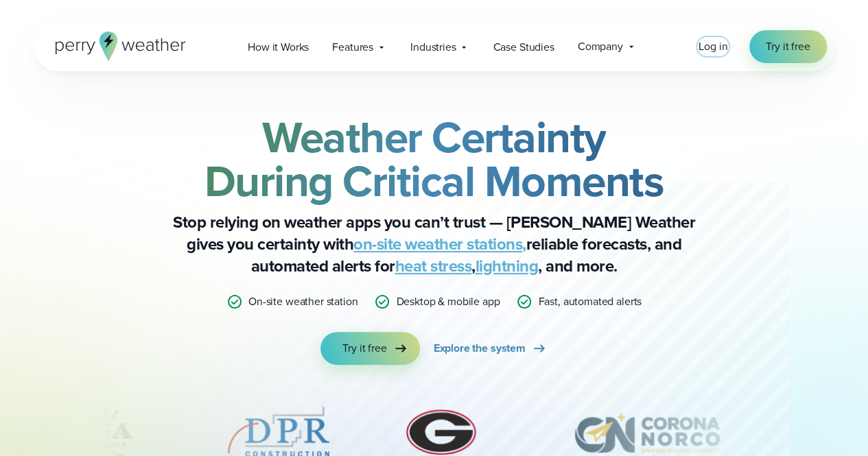  Describe the element at coordinates (589, 302) in the screenshot. I see `p: Fast, automated alerts` at that location.